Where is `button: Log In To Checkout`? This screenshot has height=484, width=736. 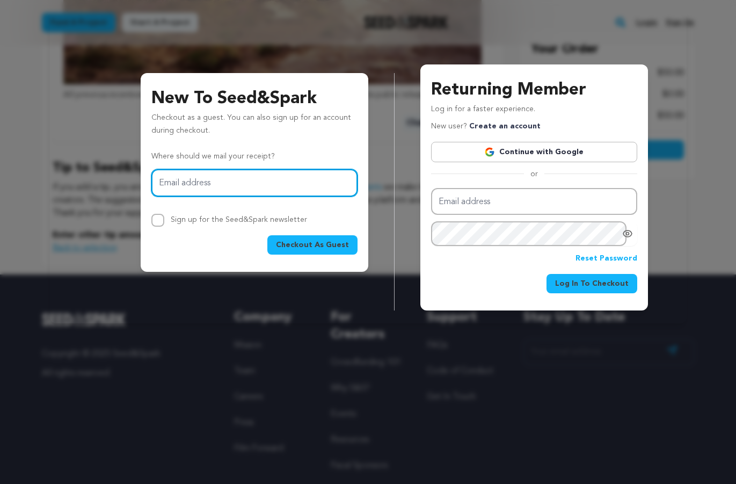
button: Log In To Checkout is located at coordinates (591, 283).